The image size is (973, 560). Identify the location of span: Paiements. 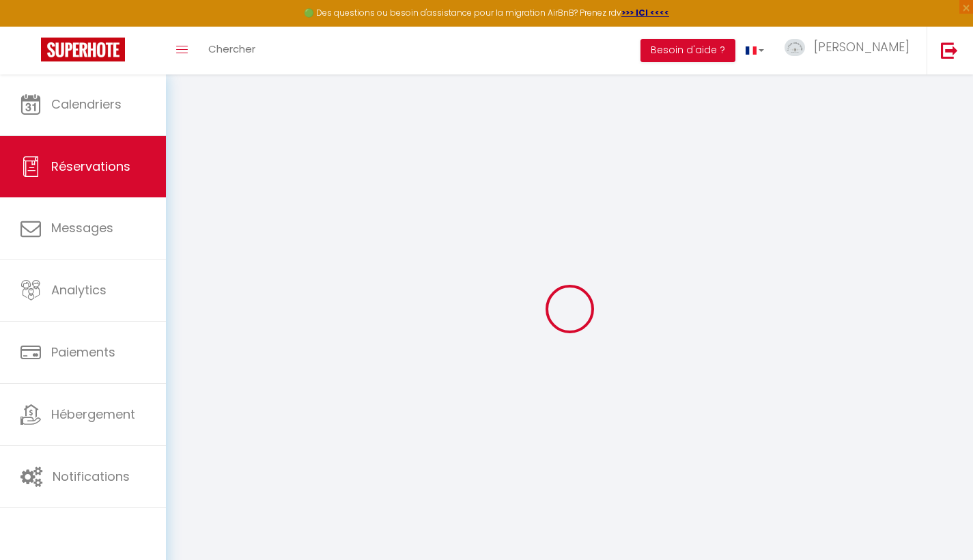
(83, 352).